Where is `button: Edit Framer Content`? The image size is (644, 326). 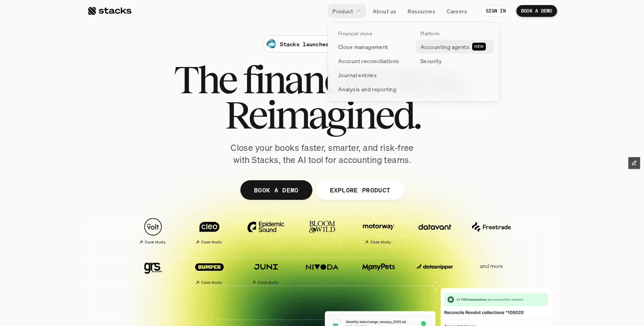 button: Edit Framer Content is located at coordinates (634, 163).